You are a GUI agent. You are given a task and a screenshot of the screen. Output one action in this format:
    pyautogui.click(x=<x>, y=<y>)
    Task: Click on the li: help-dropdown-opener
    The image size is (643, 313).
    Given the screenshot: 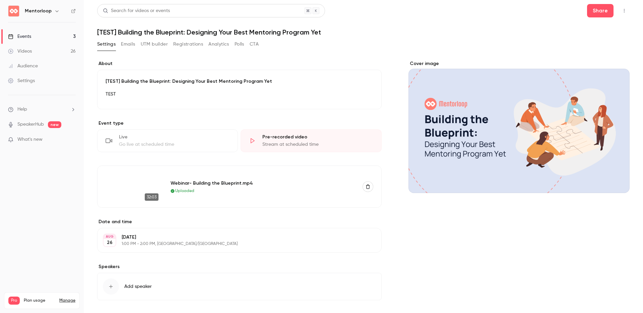 What is the action you would take?
    pyautogui.click(x=42, y=109)
    